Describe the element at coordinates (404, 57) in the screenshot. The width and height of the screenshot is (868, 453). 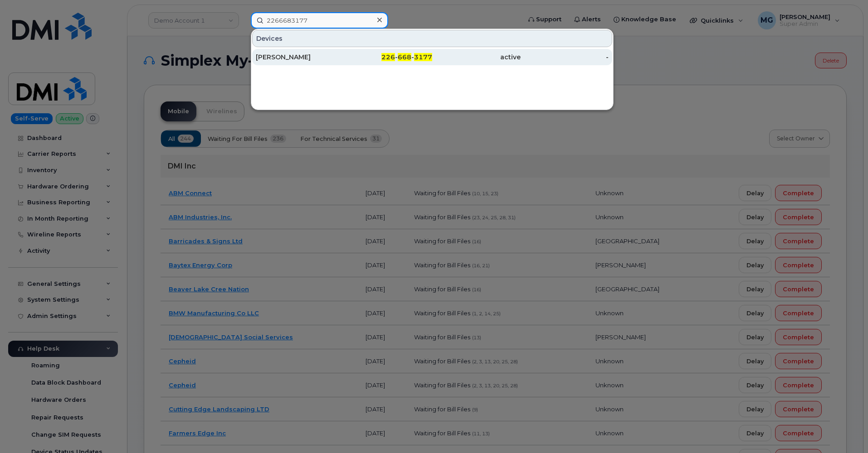
I see `span: 668` at that location.